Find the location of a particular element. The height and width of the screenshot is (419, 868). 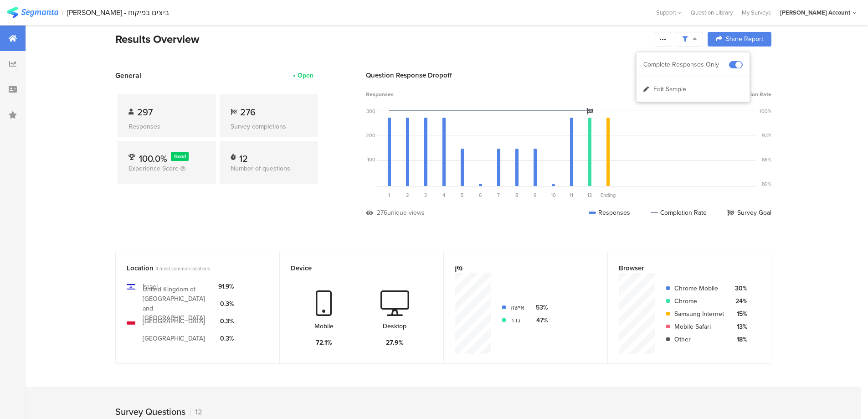

div: Survey completions is located at coordinates (269, 126).